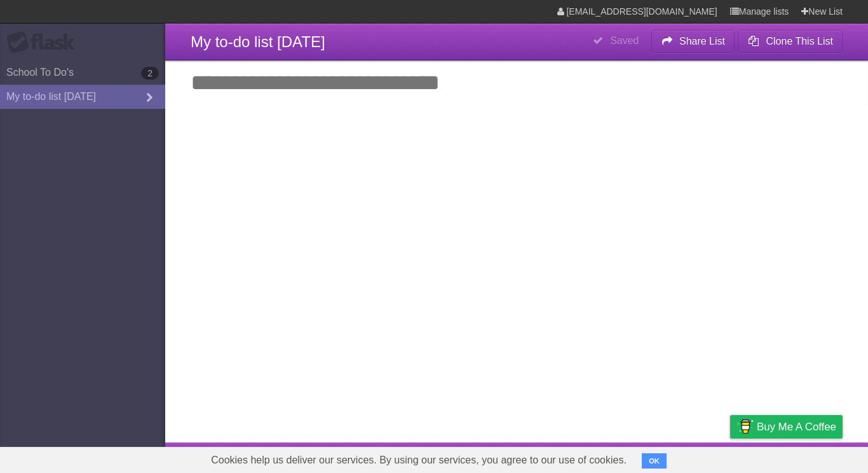  What do you see at coordinates (694, 42) in the screenshot?
I see `button: Share List` at bounding box center [694, 42].